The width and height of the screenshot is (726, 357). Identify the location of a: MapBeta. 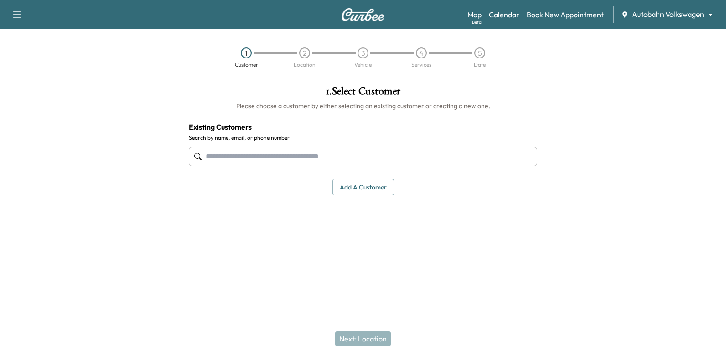
(474, 15).